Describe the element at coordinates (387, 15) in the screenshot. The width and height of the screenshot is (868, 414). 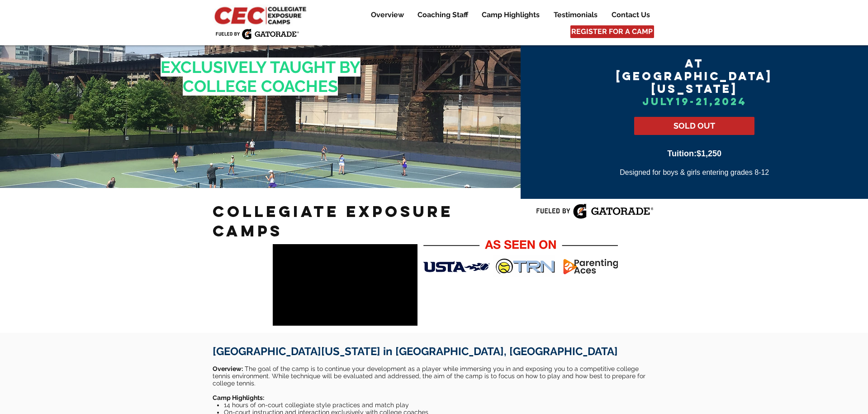
I see `a: Overview` at that location.